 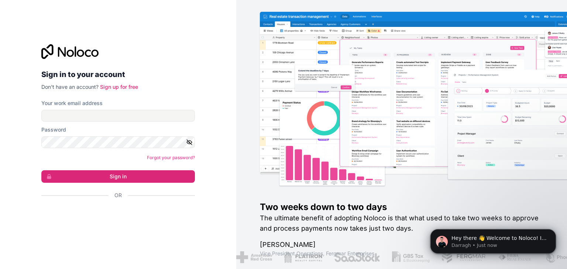 What do you see at coordinates (254, 257) in the screenshot?
I see `img: /assets/american-red-cross-BAupjrZR.png` at bounding box center [254, 257].